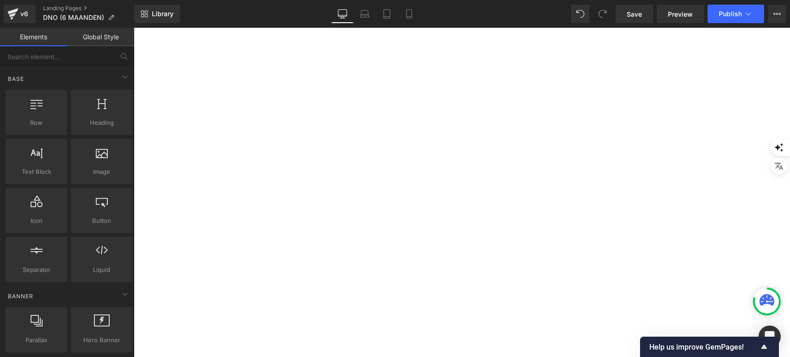 The width and height of the screenshot is (790, 357). What do you see at coordinates (162, 14) in the screenshot?
I see `span: Library` at bounding box center [162, 14].